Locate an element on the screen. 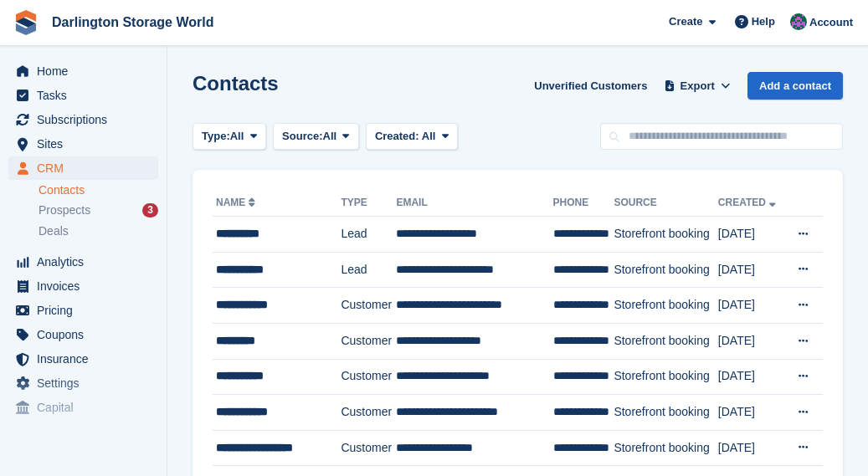 This screenshot has height=476, width=868. a: Created is located at coordinates (748, 202).